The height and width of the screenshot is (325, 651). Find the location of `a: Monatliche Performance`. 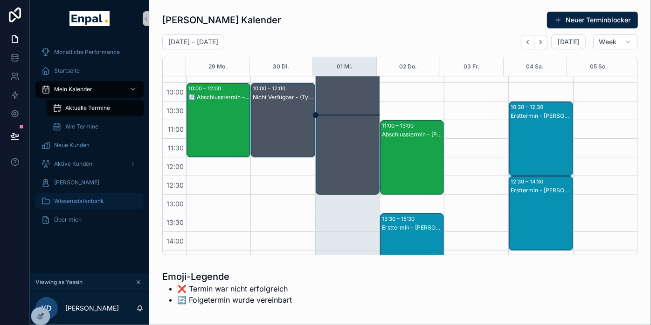

a: Monatliche Performance is located at coordinates (89, 52).